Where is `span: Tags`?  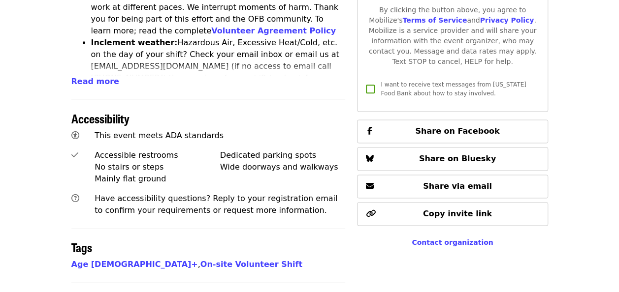 span: Tags is located at coordinates (82, 247).